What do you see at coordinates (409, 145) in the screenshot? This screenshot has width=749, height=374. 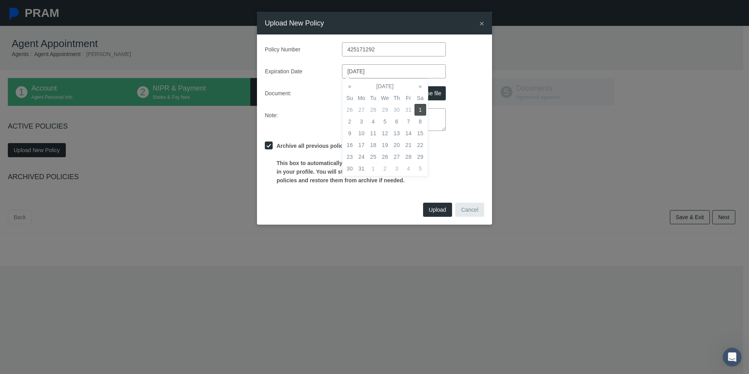 I see `td: 21` at bounding box center [409, 145].